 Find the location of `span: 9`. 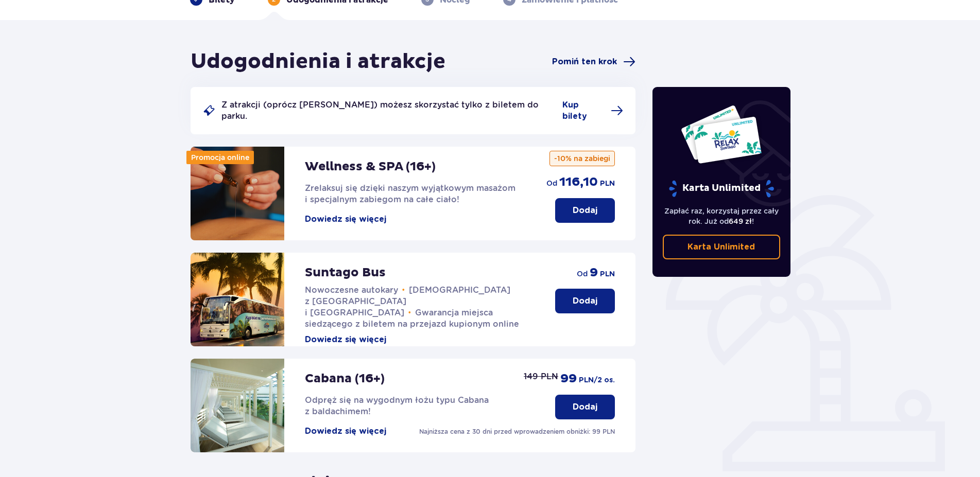

span: 9 is located at coordinates (594, 273).